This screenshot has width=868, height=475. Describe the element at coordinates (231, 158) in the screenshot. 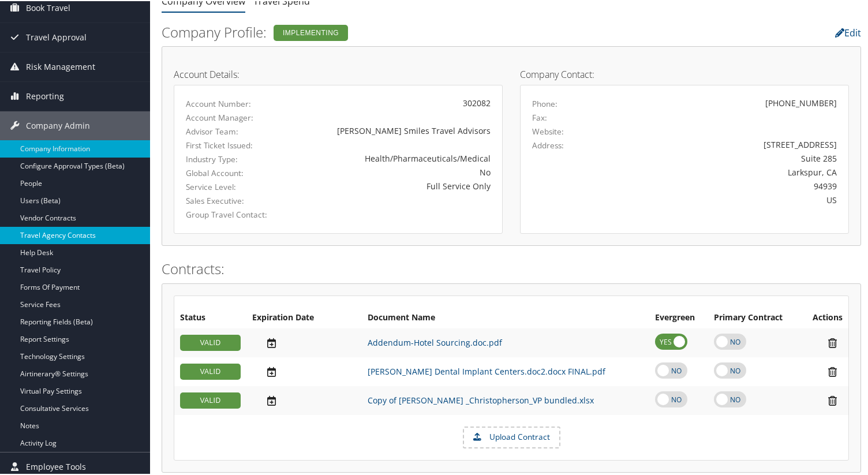

I see `label: Industry Type:` at that location.